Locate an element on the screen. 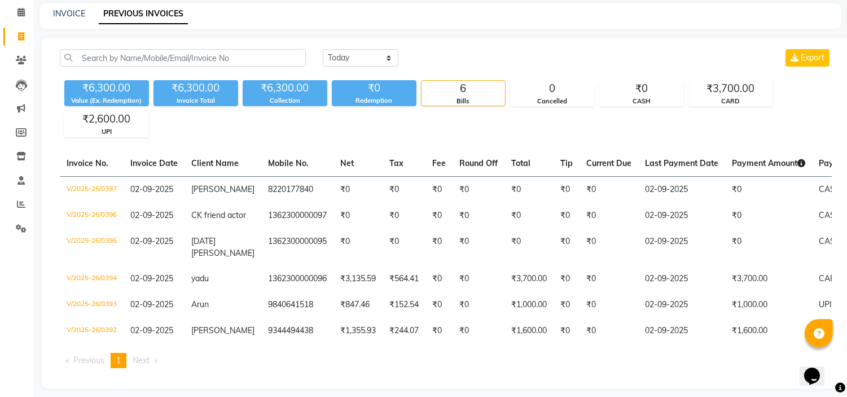 Image resolution: width=847 pixels, height=397 pixels. div: CASH is located at coordinates (642, 101).